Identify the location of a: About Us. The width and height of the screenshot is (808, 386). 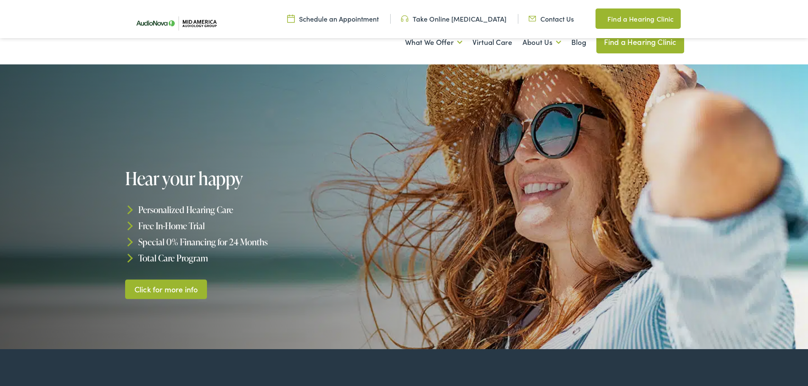
(541, 42).